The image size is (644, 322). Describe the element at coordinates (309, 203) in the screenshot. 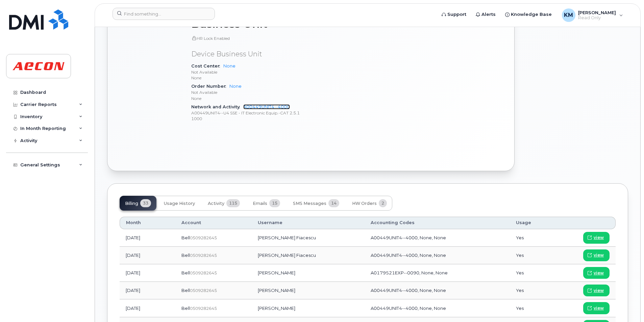

I see `span: SMS Messages` at that location.